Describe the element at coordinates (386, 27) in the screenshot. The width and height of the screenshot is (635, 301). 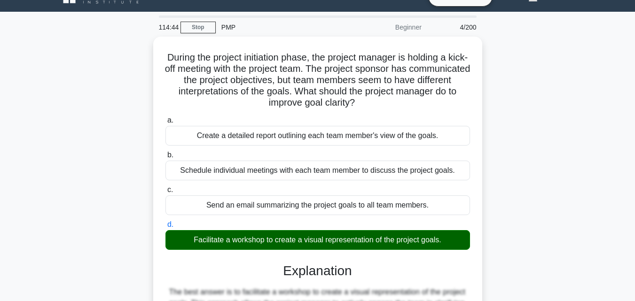
I see `div: Beginner` at that location.